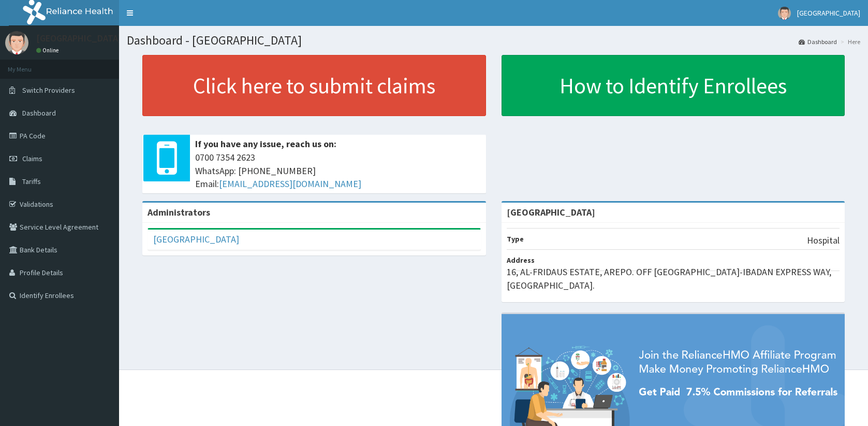  Describe the element at coordinates (818, 42) in the screenshot. I see `a: Dashboard` at that location.